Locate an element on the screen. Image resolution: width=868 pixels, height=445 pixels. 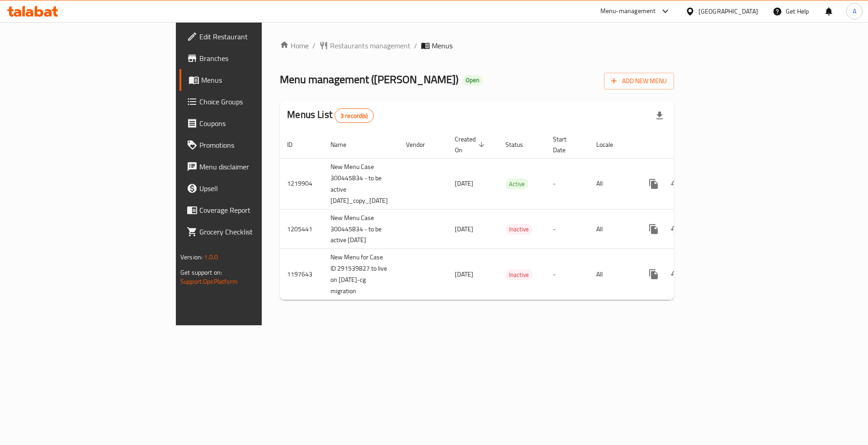
span: Menu disclaimer is located at coordinates (256, 166).